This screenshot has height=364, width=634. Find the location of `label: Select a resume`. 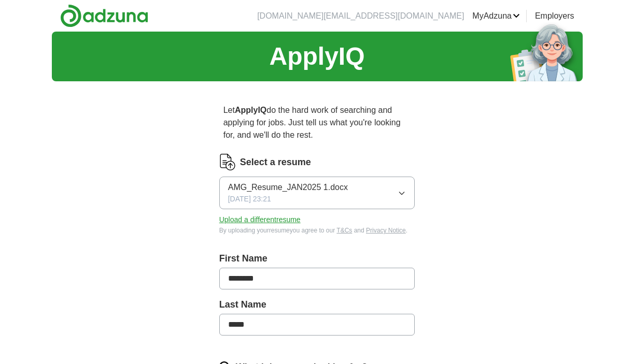

label: Select a resume is located at coordinates (276, 162).